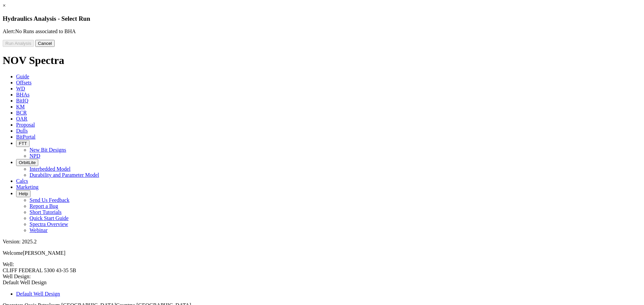 The image size is (644, 305). Describe the element at coordinates (35, 156) in the screenshot. I see `a: NPD` at that location.